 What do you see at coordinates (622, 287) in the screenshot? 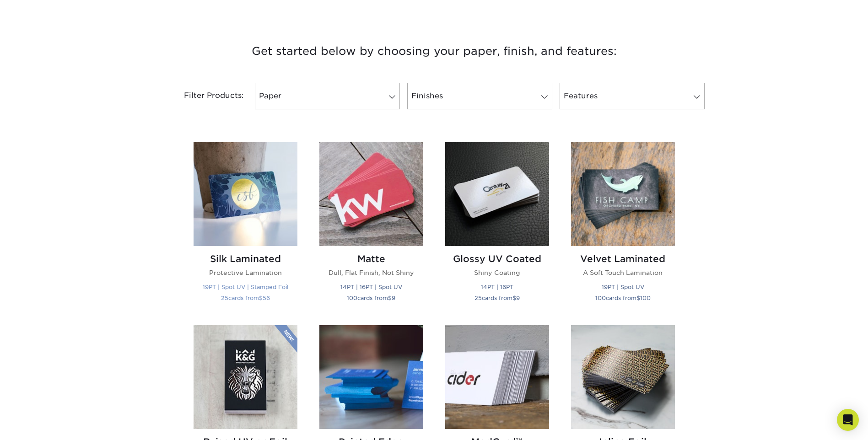
I see `small: 19PT | Spot UV` at bounding box center [622, 287].